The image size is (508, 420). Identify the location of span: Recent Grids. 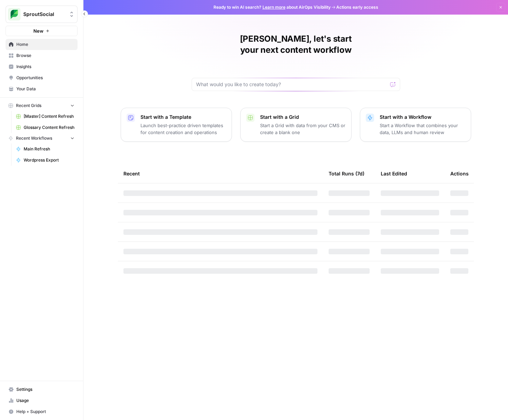
(28, 105).